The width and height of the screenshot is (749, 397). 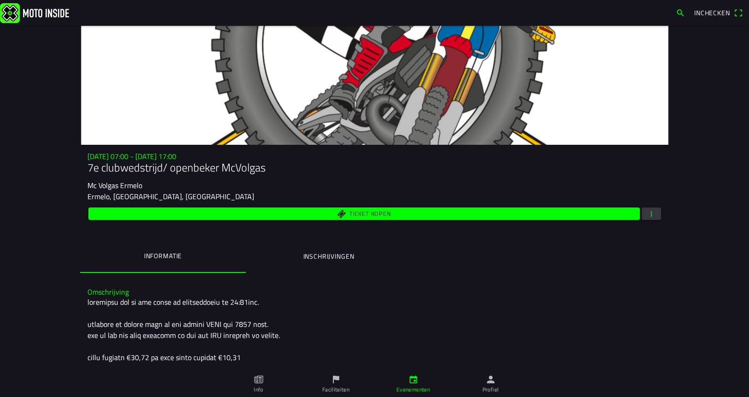 I want to click on span: Inchecken, so click(x=712, y=12).